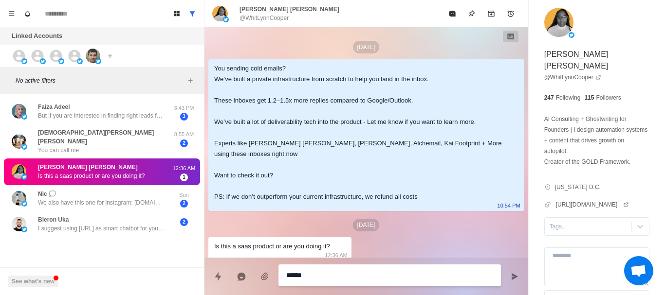 The height and width of the screenshot is (295, 665). I want to click on button: Board View, so click(177, 14).